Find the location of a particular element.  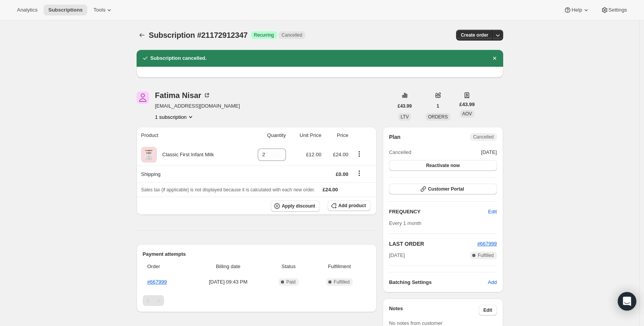

th: Unit Price is located at coordinates (306, 135).